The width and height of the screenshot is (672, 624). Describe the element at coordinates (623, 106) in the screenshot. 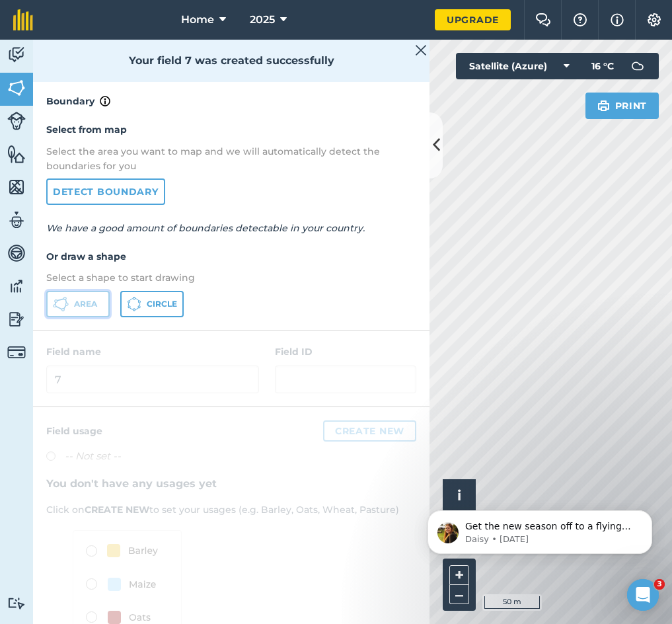

I see `button: Print` at that location.